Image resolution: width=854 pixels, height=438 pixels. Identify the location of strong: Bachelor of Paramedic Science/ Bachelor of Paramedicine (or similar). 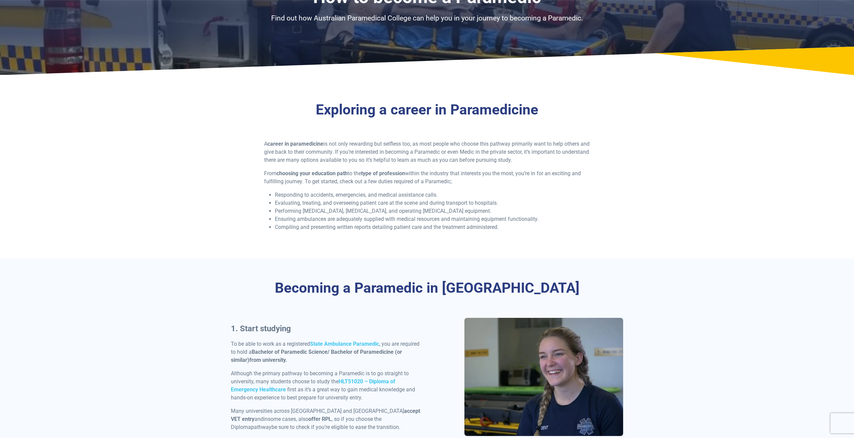
(316, 356).